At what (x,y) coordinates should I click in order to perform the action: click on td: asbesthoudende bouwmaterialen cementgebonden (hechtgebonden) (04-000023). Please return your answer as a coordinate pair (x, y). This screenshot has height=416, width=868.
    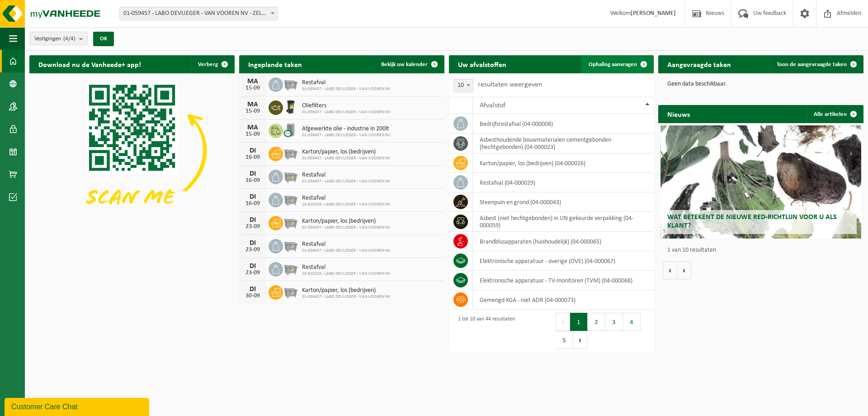
    Looking at the image, I should click on (564, 143).